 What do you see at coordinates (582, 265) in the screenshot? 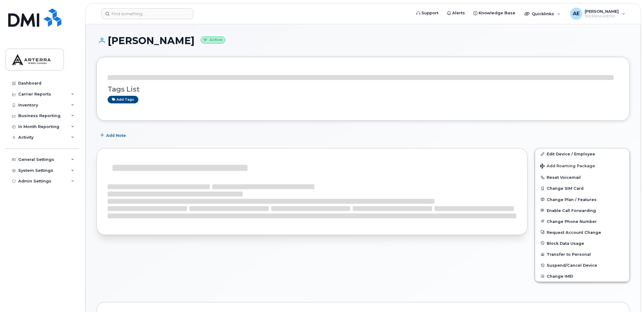
I see `button: Suspend/Cancel Device` at bounding box center [582, 265].